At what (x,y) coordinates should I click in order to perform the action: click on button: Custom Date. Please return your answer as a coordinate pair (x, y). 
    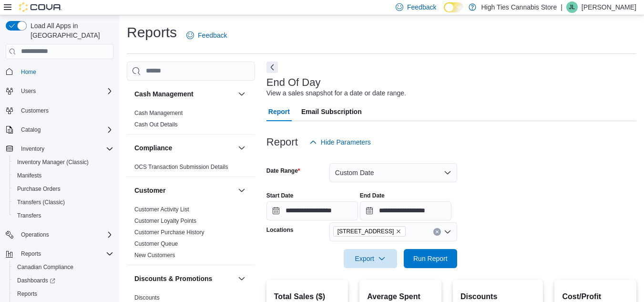
    Looking at the image, I should click on (393, 173).